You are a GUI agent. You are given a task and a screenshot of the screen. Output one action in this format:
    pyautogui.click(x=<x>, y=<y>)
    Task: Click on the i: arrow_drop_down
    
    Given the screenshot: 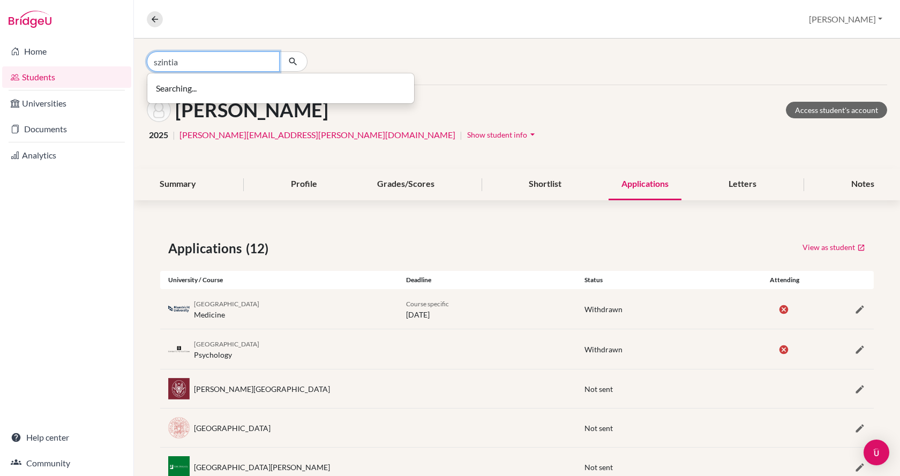 What is the action you would take?
    pyautogui.click(x=532, y=134)
    